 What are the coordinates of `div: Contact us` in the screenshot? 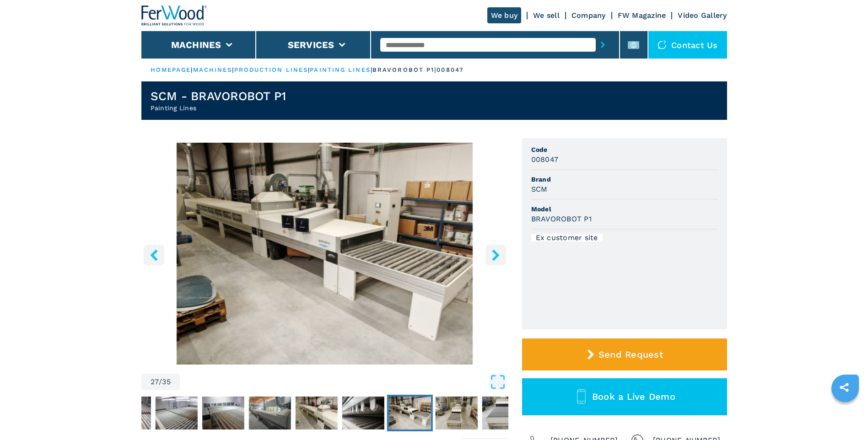 It's located at (687, 45).